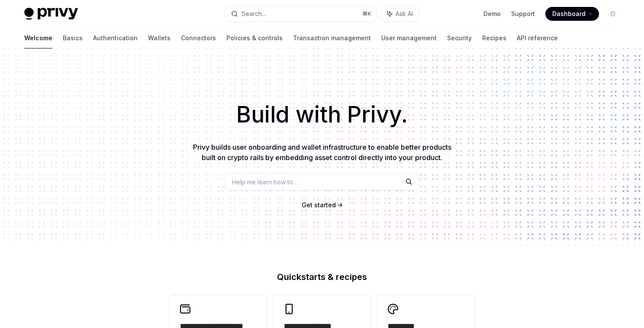 The width and height of the screenshot is (644, 328). I want to click on a: Support, so click(523, 14).